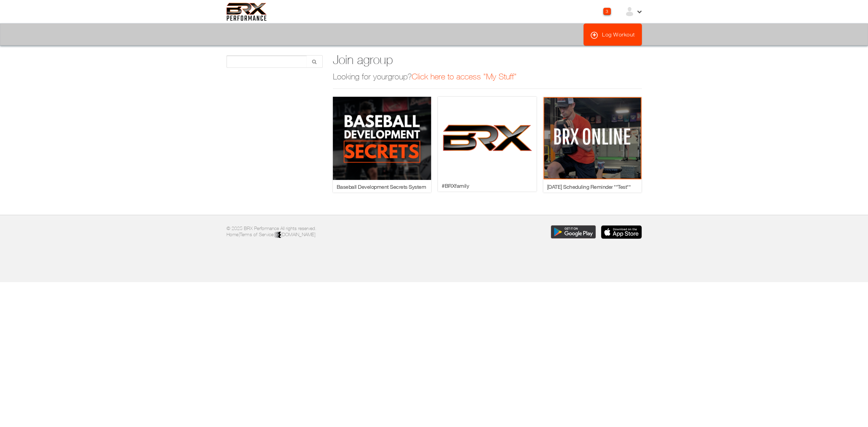 Image resolution: width=868 pixels, height=427 pixels. What do you see at coordinates (487, 80) in the screenshot?
I see `h1: Looking for your group ?` at bounding box center [487, 80].